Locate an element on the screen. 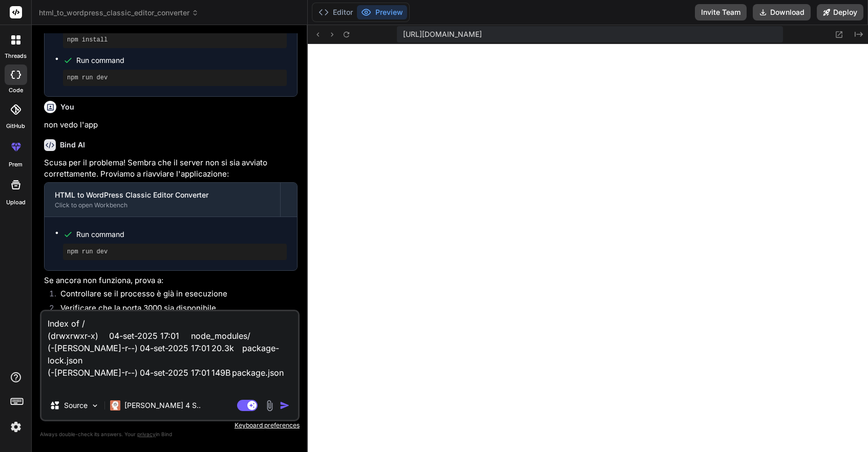 This screenshot has width=868, height=452. p: non vedo l'app is located at coordinates (171, 125).